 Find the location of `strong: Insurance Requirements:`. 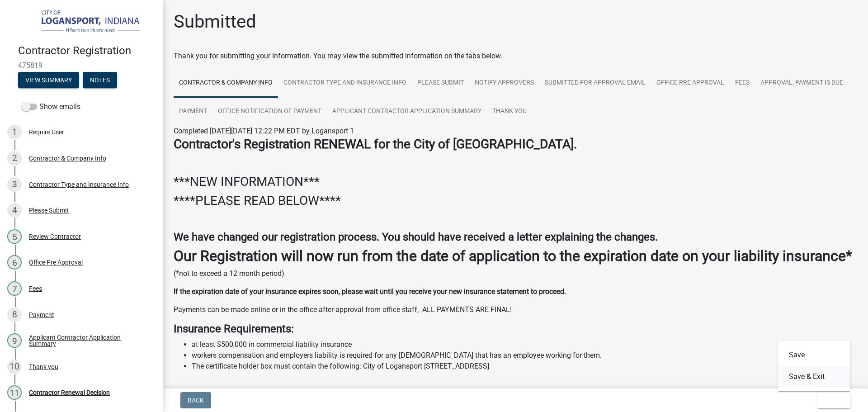

strong: Insurance Requirements: is located at coordinates (234, 328).